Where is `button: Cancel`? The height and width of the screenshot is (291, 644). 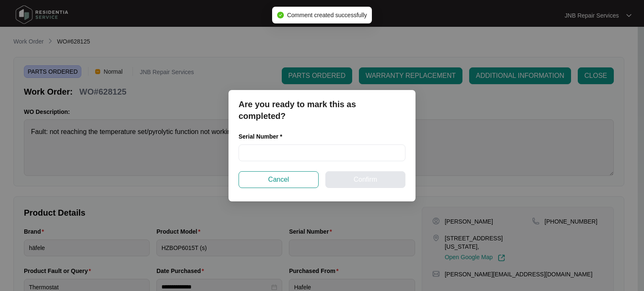 button: Cancel is located at coordinates (279, 180).